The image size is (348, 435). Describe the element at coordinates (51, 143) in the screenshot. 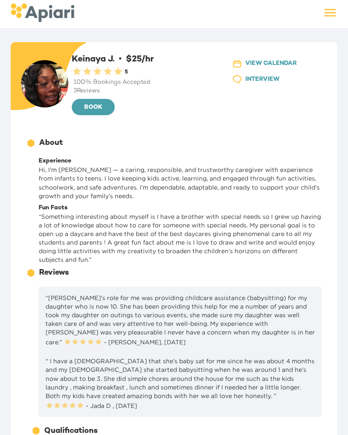

I see `div: About` at that location.